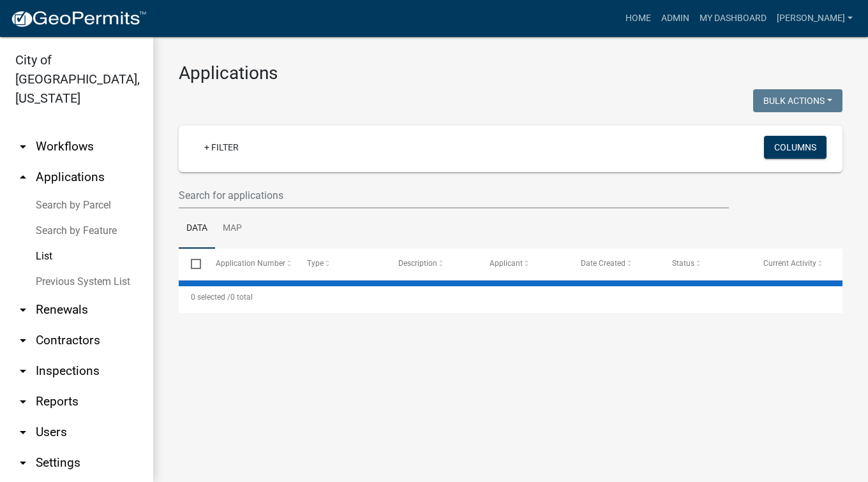  What do you see at coordinates (638, 18) in the screenshot?
I see `a: Home` at bounding box center [638, 18].